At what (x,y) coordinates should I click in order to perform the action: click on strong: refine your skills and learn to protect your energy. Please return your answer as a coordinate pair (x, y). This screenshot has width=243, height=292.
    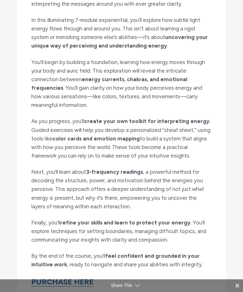
    Looking at the image, I should click on (125, 222).